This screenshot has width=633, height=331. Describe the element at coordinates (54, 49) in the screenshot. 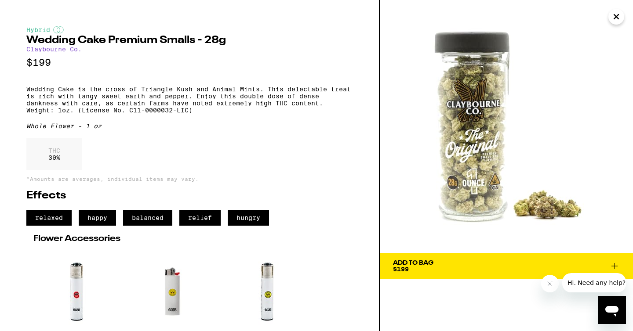

I see `a: Claybourne Co.` at that location.